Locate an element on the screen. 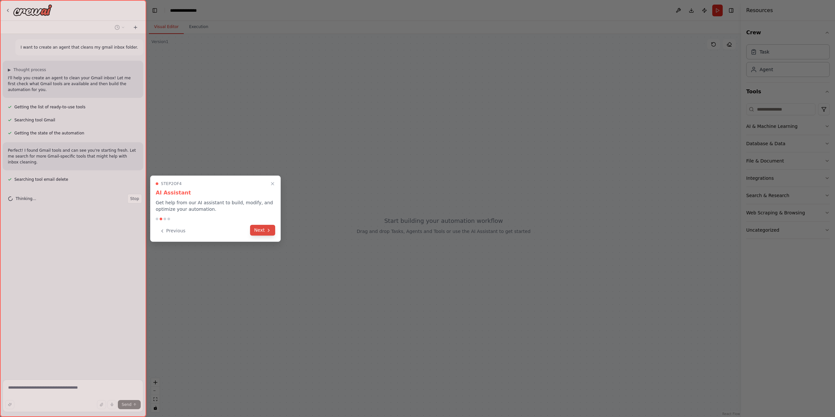  button: Hide left sidebar is located at coordinates (155, 10).